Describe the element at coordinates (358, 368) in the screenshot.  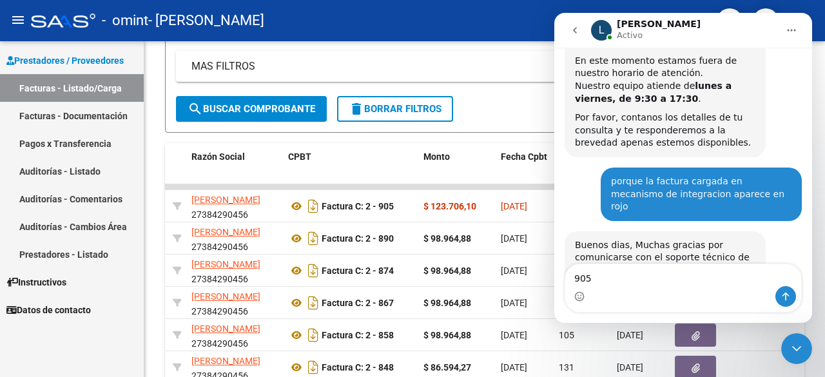
I see `strong: Factura C: 2 - 848` at that location.